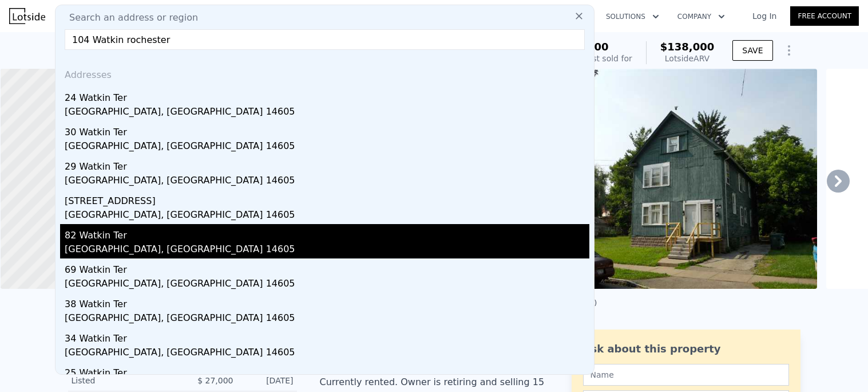 The image size is (868, 392). I want to click on a: Log In, so click(765, 16).